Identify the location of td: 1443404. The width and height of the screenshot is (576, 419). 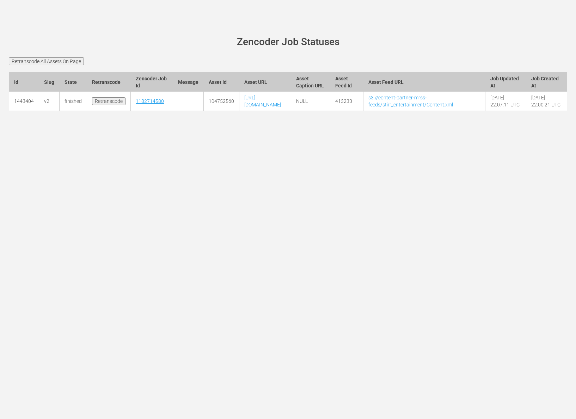
(24, 101).